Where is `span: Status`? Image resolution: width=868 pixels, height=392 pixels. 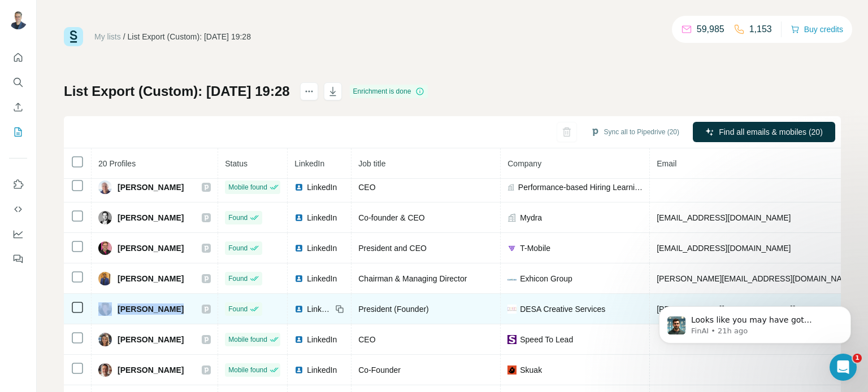
span: Status is located at coordinates (236, 164).